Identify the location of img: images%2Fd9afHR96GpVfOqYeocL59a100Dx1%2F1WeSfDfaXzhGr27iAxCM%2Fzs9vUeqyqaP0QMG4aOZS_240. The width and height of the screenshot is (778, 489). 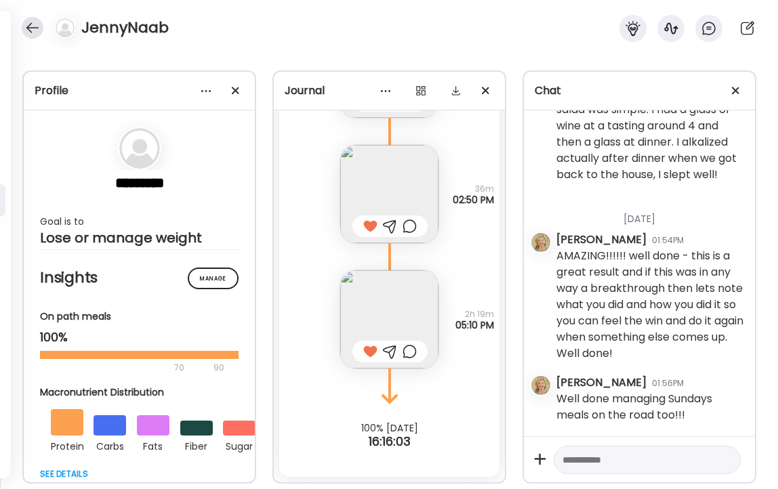
(389, 319).